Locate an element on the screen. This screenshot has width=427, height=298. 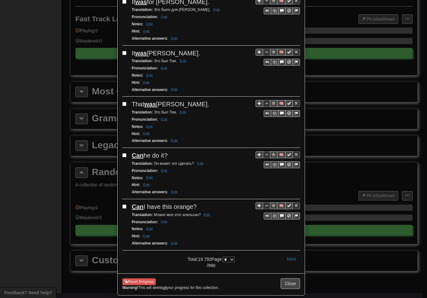
span: I have this orange? is located at coordinates (164, 207).